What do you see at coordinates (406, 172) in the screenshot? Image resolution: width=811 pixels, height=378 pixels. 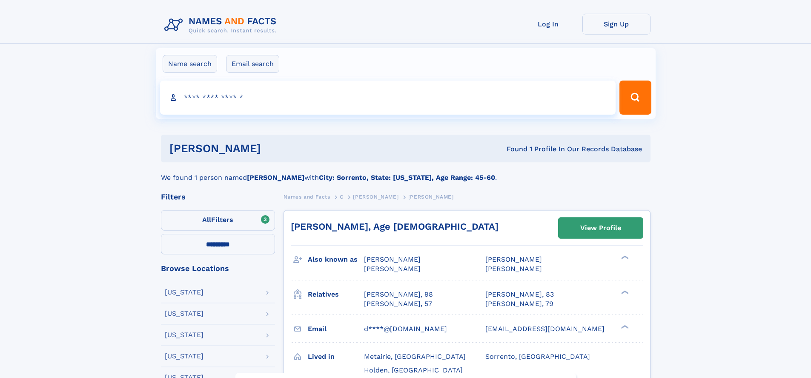 I see `div: We found 1 person named with .` at bounding box center [406, 172].